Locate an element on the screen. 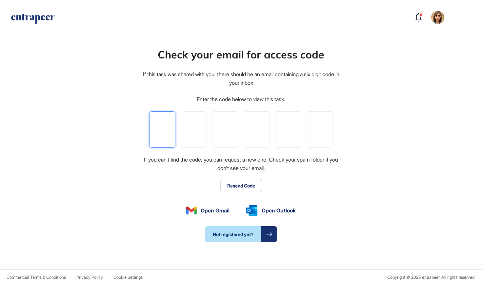  div: Check your email for access code is located at coordinates (241, 54).